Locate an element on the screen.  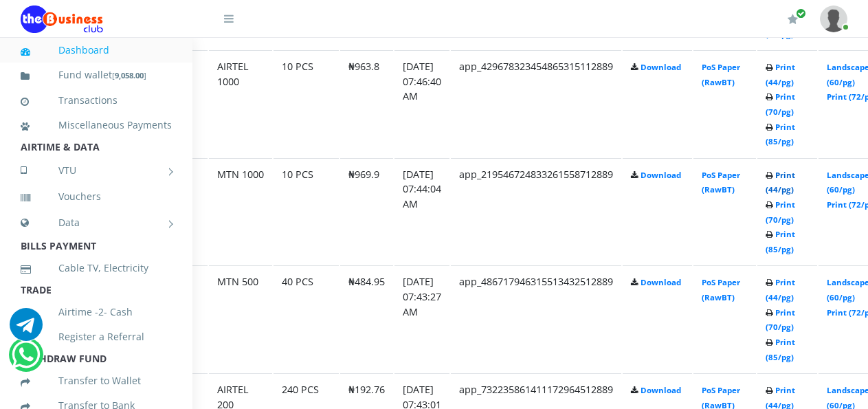
td: app_486717946315513432512889 is located at coordinates (536, 318).